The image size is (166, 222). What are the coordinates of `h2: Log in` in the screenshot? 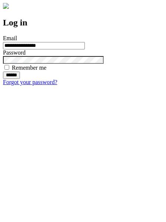 It's located at (83, 23).